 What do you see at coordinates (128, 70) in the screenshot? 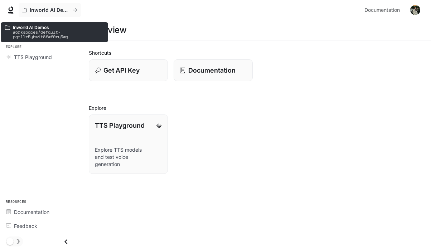
I see `button: Get API Key` at bounding box center [128, 70].